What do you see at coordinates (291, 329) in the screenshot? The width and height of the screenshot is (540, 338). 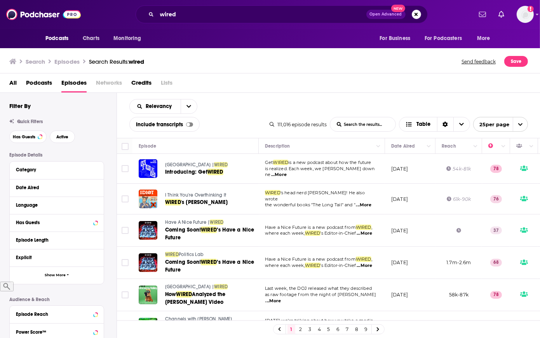 I see `a: 1` at bounding box center [291, 329].